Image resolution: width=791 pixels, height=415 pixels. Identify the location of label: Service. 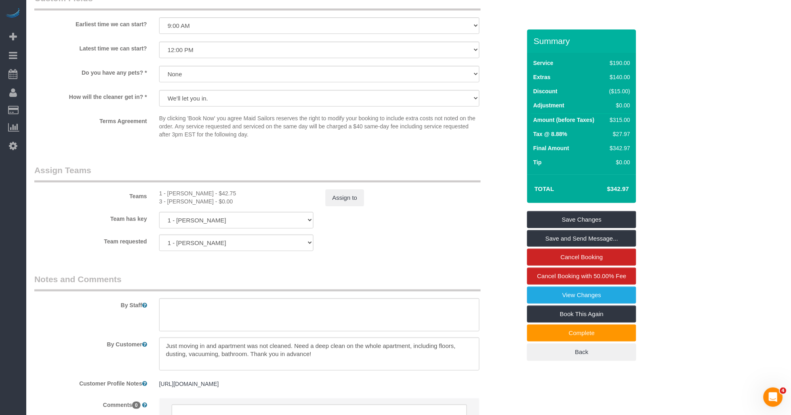
(543, 63).